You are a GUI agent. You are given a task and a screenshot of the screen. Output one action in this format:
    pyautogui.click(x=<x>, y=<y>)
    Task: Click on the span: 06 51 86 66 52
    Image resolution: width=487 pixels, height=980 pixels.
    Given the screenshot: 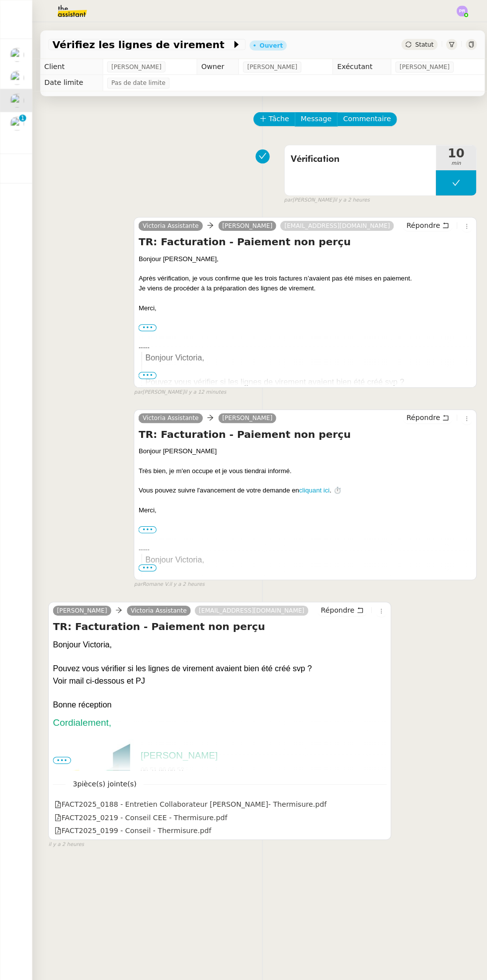 What is the action you would take?
    pyautogui.click(x=160, y=759)
    